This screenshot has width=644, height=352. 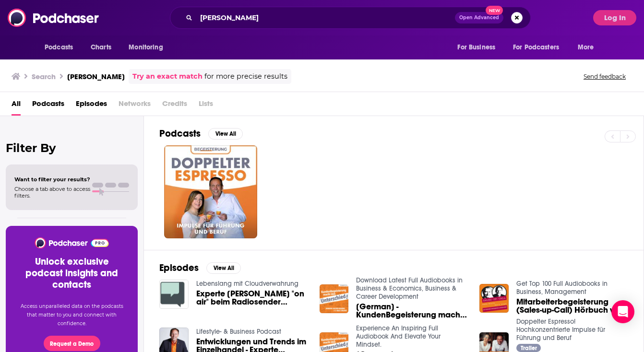 I want to click on img: Mitarbeiterbegeisterung (Sales-up-Call) Hörbuch von Stephan Heinrich, Ralf R. Strupat, so click(x=494, y=298).